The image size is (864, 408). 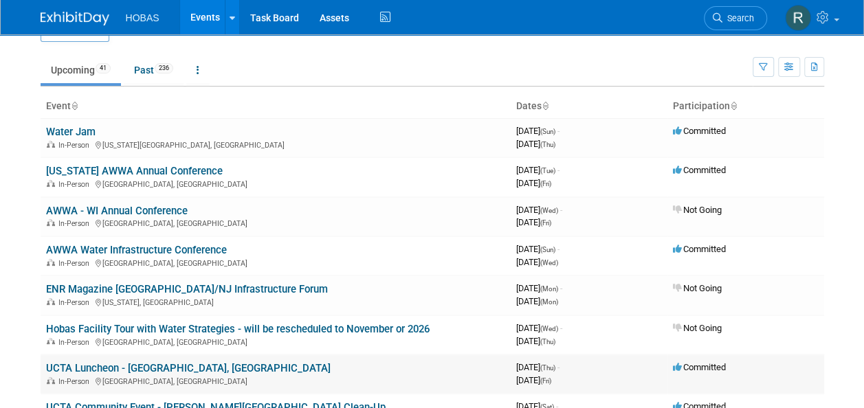 What do you see at coordinates (238, 329) in the screenshot?
I see `a: Hobas Facility Tour with Water Strategies - will be rescheduled to November or 2026` at bounding box center [238, 329].